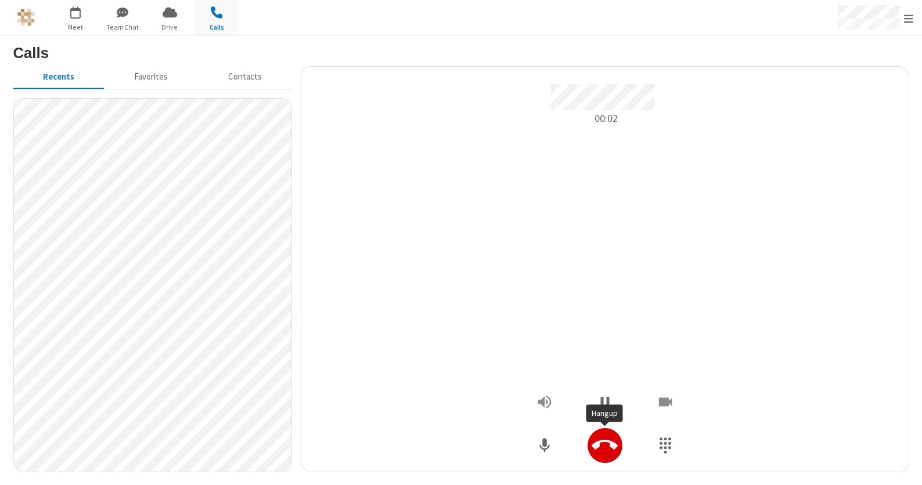  I want to click on span: 00:02, so click(606, 118).